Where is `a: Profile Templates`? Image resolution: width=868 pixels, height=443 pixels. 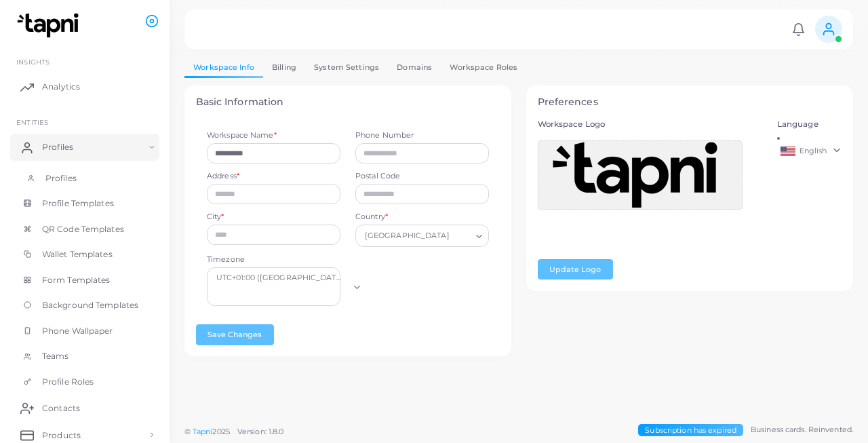 a: Profile Templates is located at coordinates (85, 204).